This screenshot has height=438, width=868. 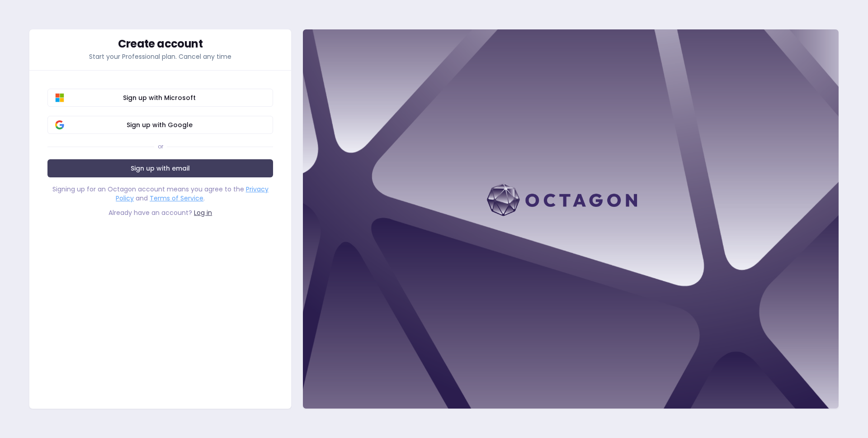 I want to click on span: Sign up with Google, so click(x=159, y=125).